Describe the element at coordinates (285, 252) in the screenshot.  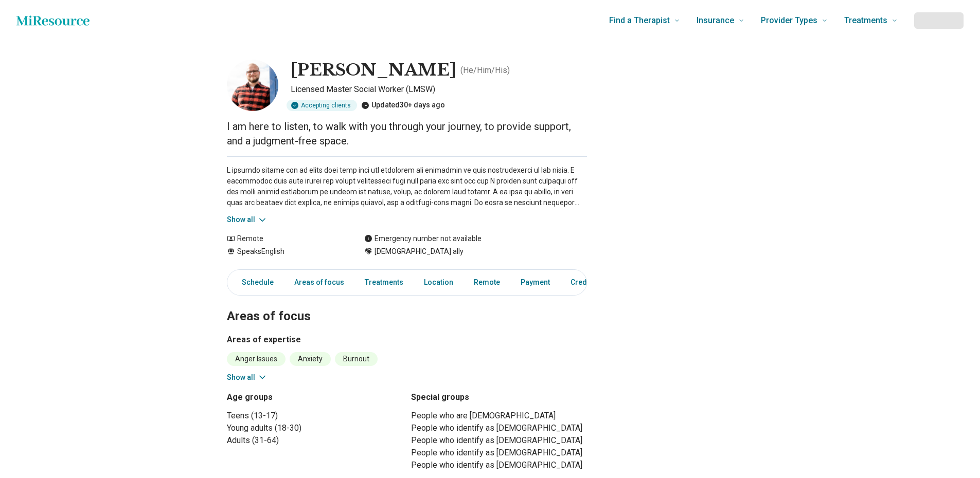
I see `div: Speaks English` at that location.